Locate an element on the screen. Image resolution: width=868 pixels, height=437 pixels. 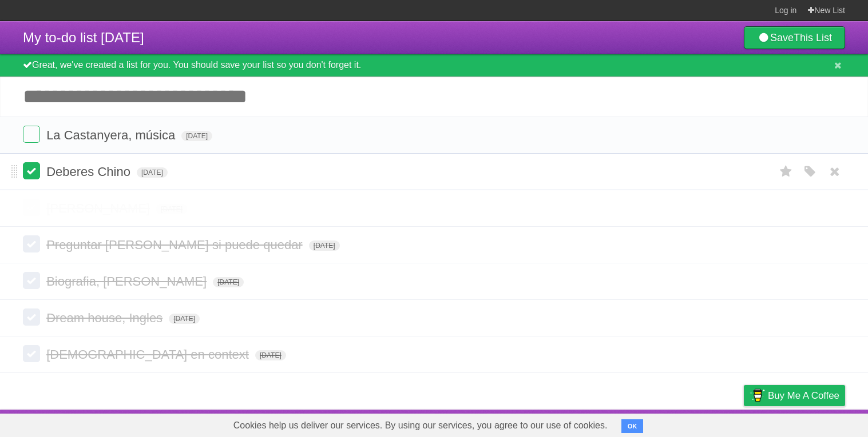
button: OK is located at coordinates (632, 426).